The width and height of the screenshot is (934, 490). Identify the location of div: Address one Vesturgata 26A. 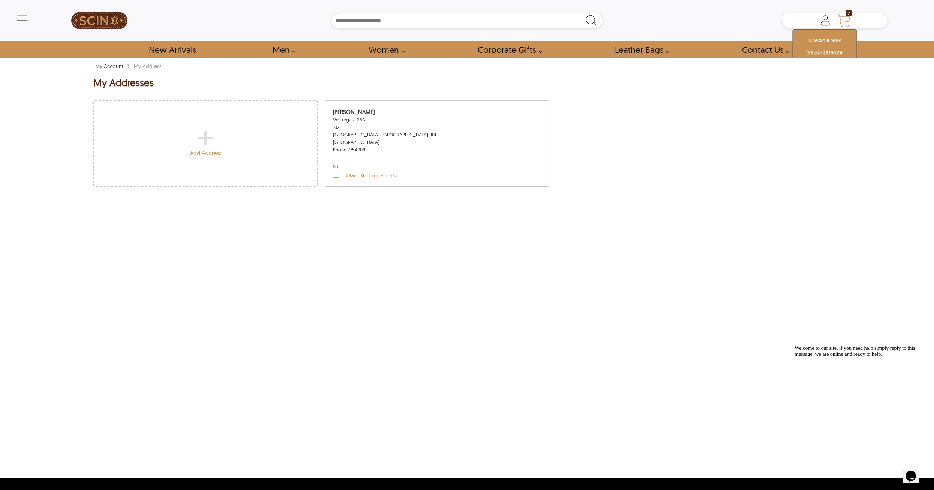
(437, 120).